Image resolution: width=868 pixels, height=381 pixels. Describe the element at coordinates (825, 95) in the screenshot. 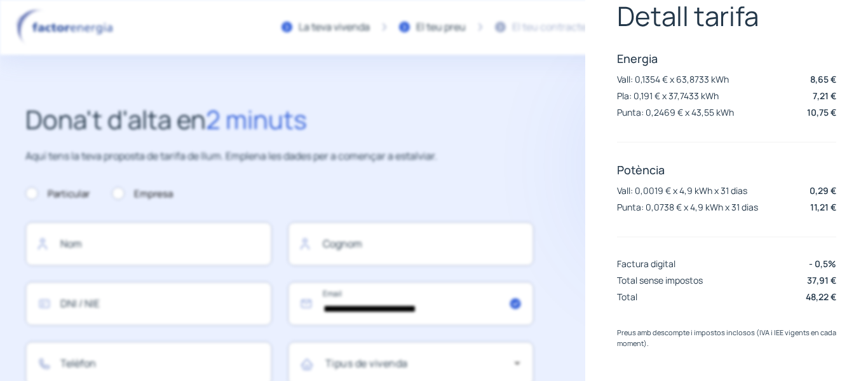

I see `p: 7,21 €` at that location.